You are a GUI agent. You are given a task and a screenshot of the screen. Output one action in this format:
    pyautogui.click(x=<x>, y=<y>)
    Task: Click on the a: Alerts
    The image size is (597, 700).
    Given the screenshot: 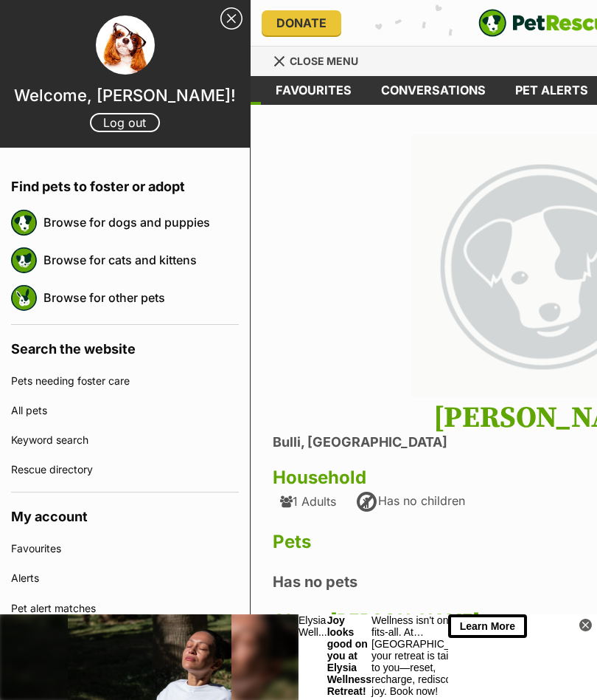 What is the action you would take?
    pyautogui.click(x=125, y=578)
    